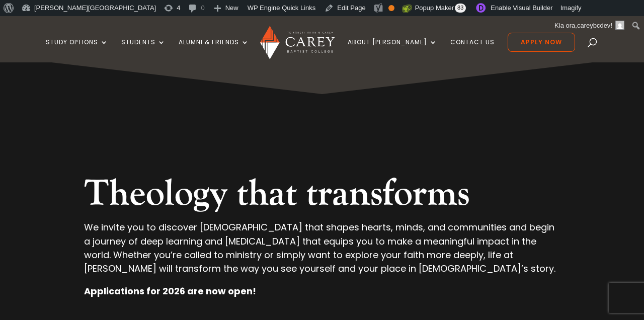 This screenshot has width=644, height=320. What do you see at coordinates (143, 50) in the screenshot?
I see `a: Students` at bounding box center [143, 50].